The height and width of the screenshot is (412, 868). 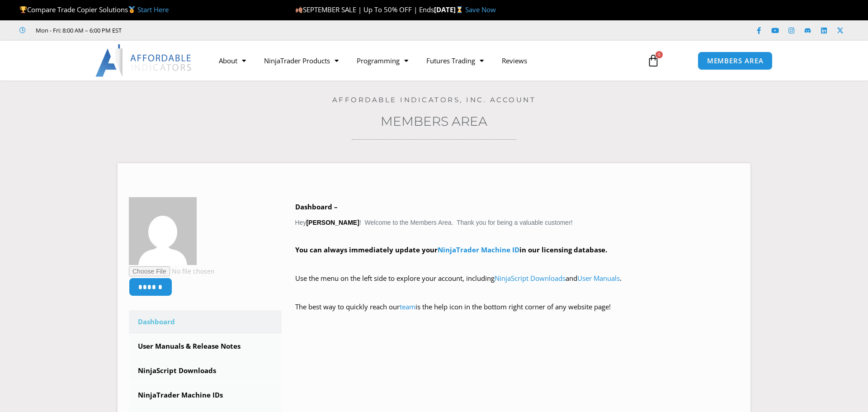 I want to click on p: Use the menu on the left side to explore your account, including and ., so click(x=517, y=285).